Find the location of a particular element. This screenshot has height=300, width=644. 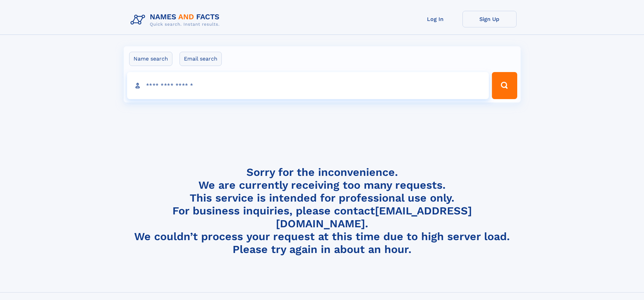

label: Name search is located at coordinates (151, 59).